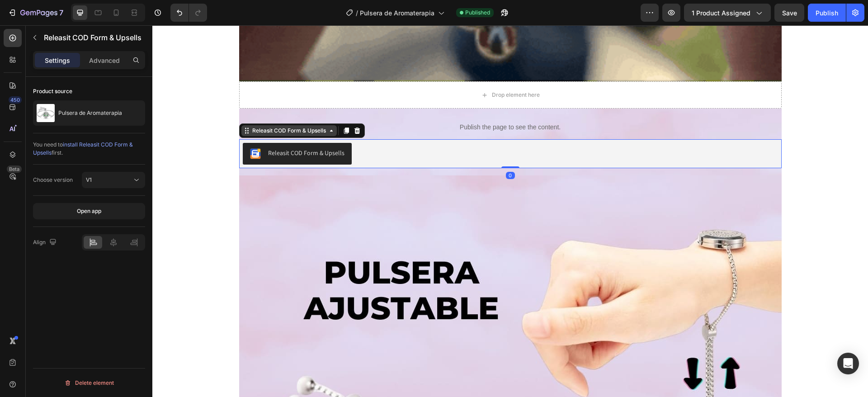 Image resolution: width=868 pixels, height=397 pixels. Describe the element at coordinates (827, 13) in the screenshot. I see `div: Publish` at that location.